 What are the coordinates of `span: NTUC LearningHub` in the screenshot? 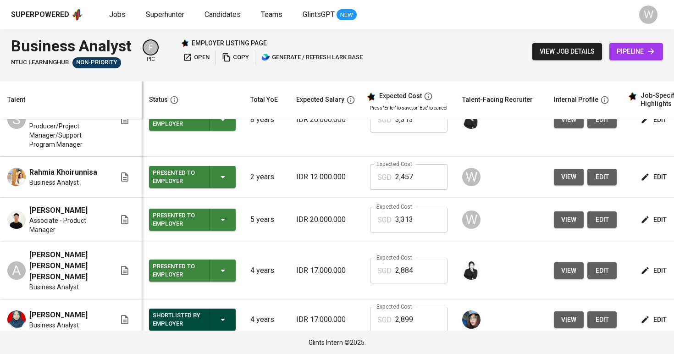 It's located at (40, 62).